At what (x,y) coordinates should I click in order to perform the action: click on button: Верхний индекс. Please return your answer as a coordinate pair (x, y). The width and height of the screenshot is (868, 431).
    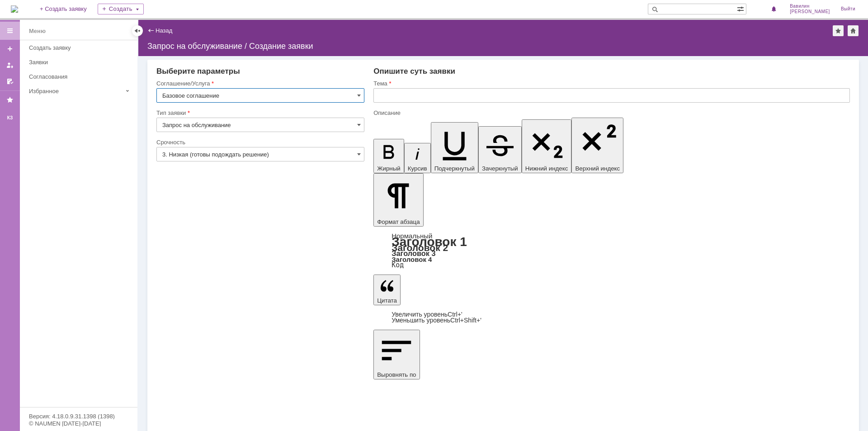
    Looking at the image, I should click on (598, 145).